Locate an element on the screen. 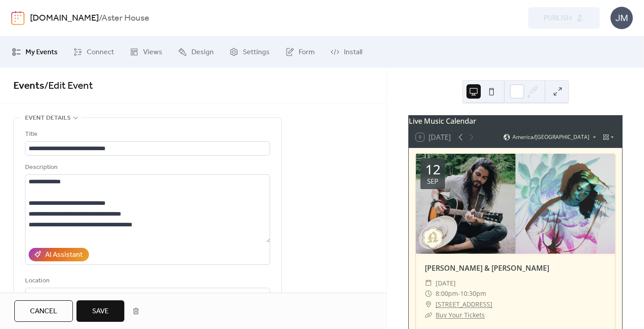 Image resolution: width=644 pixels, height=329 pixels. a: Install is located at coordinates (346, 52).